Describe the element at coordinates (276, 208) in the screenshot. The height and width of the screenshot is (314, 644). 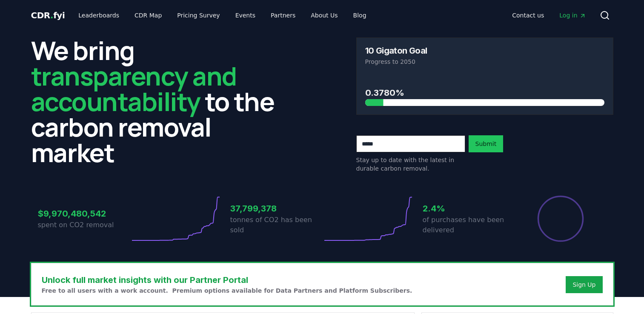
I see `h3: 37,799,378` at that location.